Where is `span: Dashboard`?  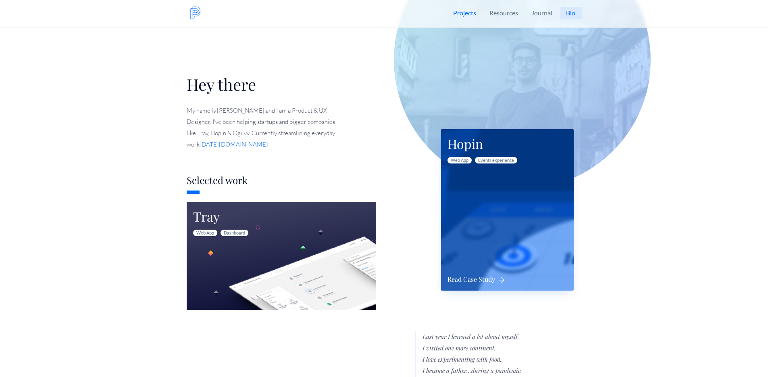 span: Dashboard is located at coordinates (234, 233).